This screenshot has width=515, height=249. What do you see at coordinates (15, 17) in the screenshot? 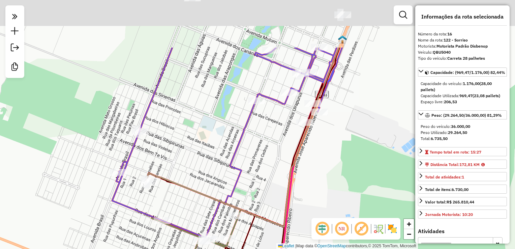
I see `em: Clique aqui para maximizar o painel` at bounding box center [15, 17].